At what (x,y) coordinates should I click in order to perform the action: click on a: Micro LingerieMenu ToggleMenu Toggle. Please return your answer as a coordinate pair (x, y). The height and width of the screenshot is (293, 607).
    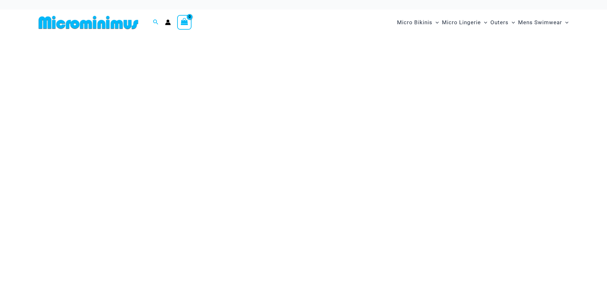
    Looking at the image, I should click on (465, 22).